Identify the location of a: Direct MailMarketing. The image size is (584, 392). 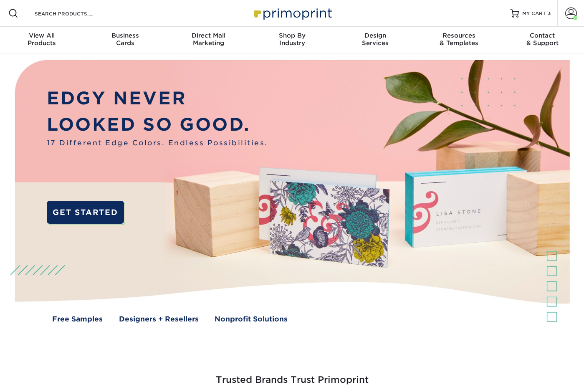
(208, 40).